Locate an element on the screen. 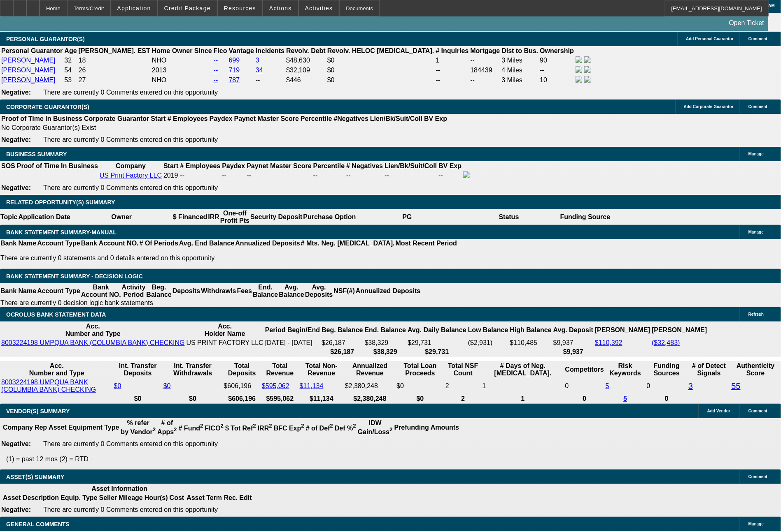 Image resolution: width=781 pixels, height=532 pixels. b: Def % is located at coordinates (345, 429).